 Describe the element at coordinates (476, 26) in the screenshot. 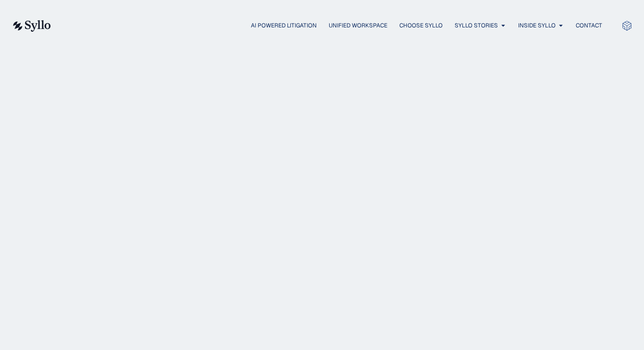

I see `span: Syllo Stories` at that location.